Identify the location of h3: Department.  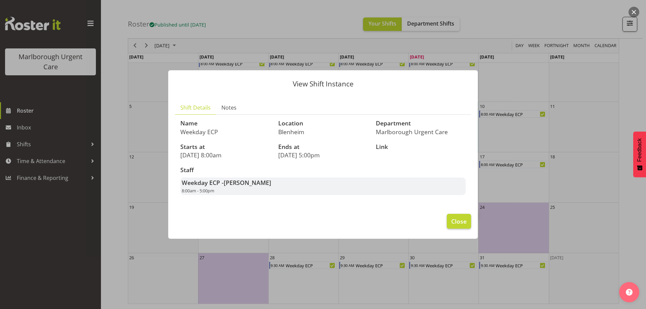
(421, 124).